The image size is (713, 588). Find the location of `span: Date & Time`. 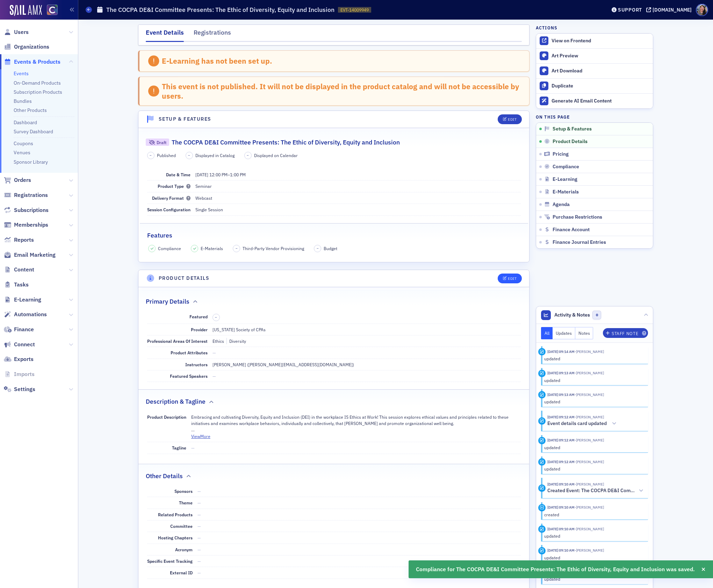

span: Date & Time is located at coordinates (178, 174).